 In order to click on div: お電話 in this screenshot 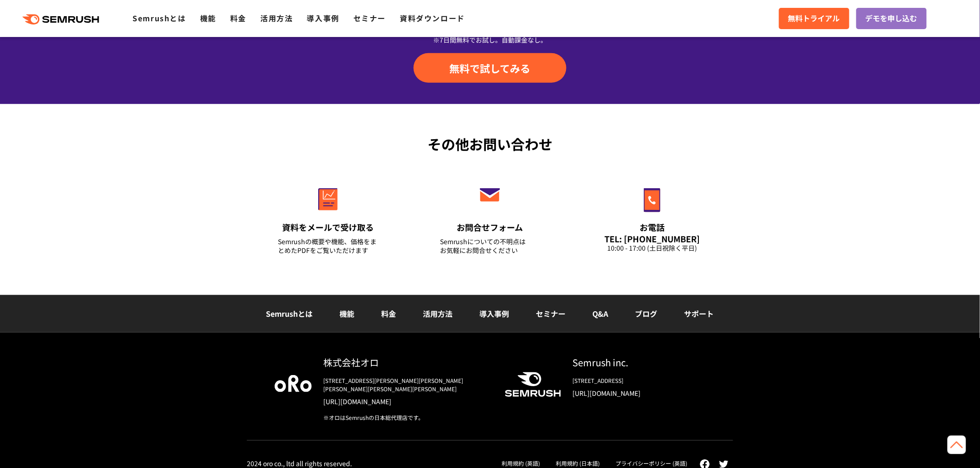, I will do `click(652, 228)`.